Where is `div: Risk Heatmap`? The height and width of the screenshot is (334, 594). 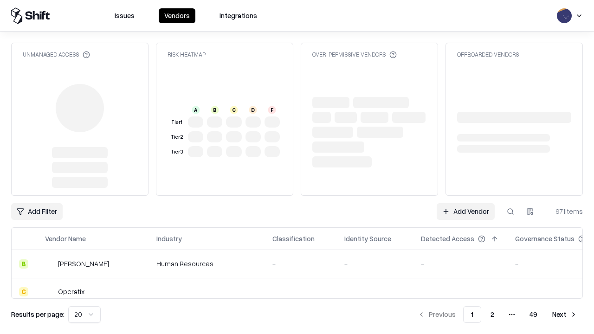
div: Risk Heatmap is located at coordinates (187, 54).